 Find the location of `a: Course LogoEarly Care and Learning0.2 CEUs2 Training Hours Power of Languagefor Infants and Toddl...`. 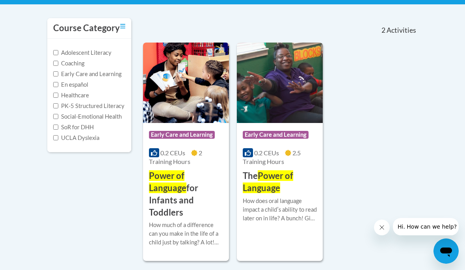

a: Course LogoEarly Care and Learning0.2 CEUs2 Training Hours Power of Languagefor Infants and Toddl... is located at coordinates (186, 152).